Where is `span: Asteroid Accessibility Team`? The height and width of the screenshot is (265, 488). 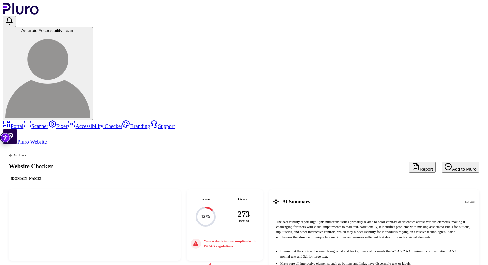
span: Asteroid Accessibility Team is located at coordinates (48, 30).